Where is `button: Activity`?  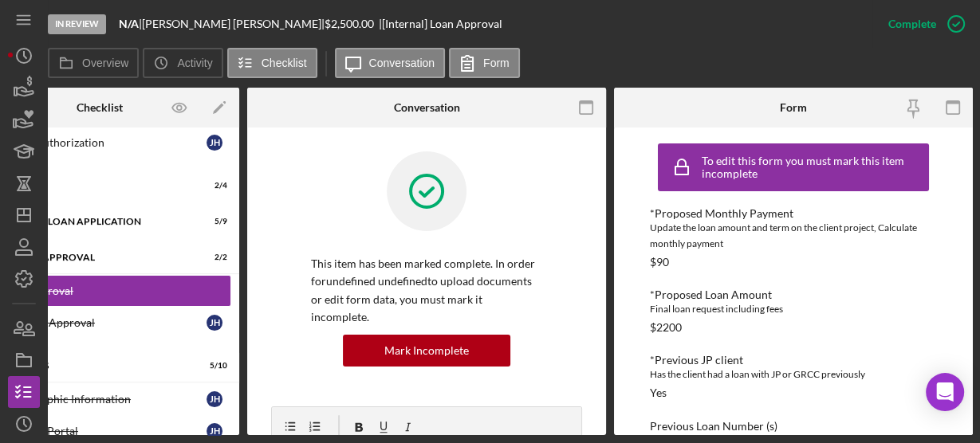 button: Activity is located at coordinates (182, 63).